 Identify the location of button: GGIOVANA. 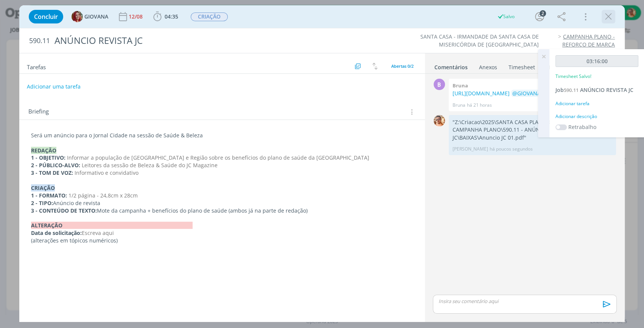
(90, 17).